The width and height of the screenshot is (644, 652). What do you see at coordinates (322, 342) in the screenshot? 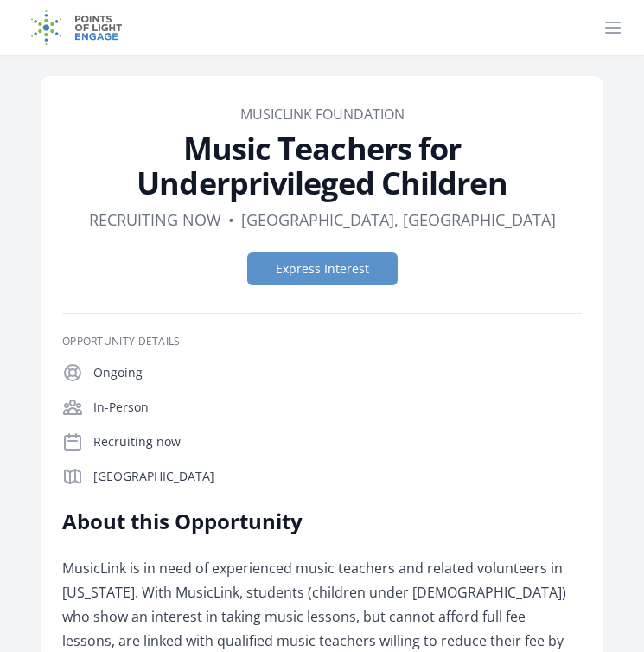
I see `h3: Opportunity Details` at bounding box center [322, 342].